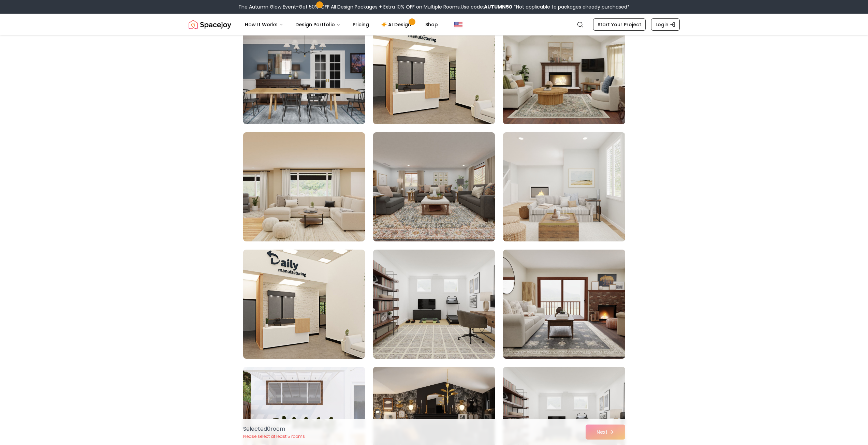  What do you see at coordinates (434, 304) in the screenshot?
I see `img: Room room-20` at bounding box center [434, 304].